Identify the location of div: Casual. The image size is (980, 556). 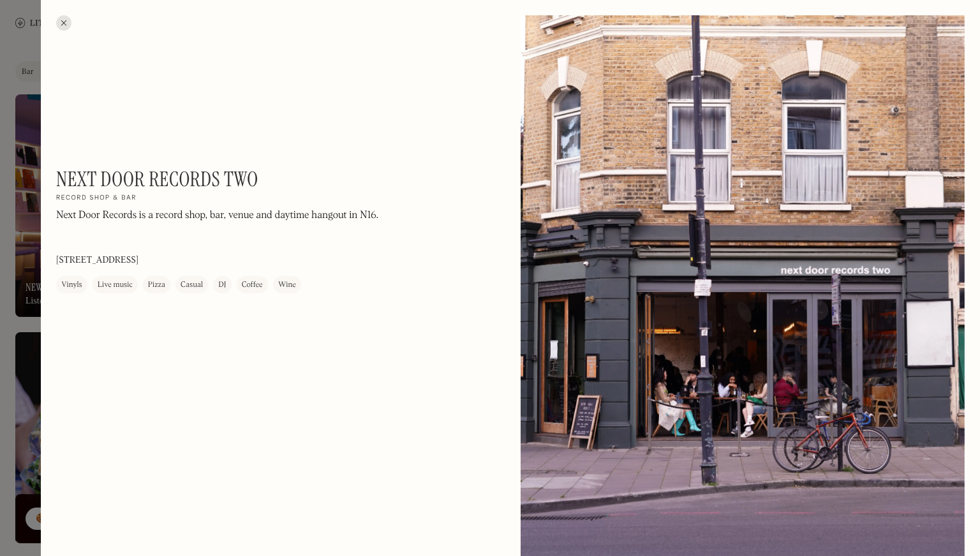
(191, 285).